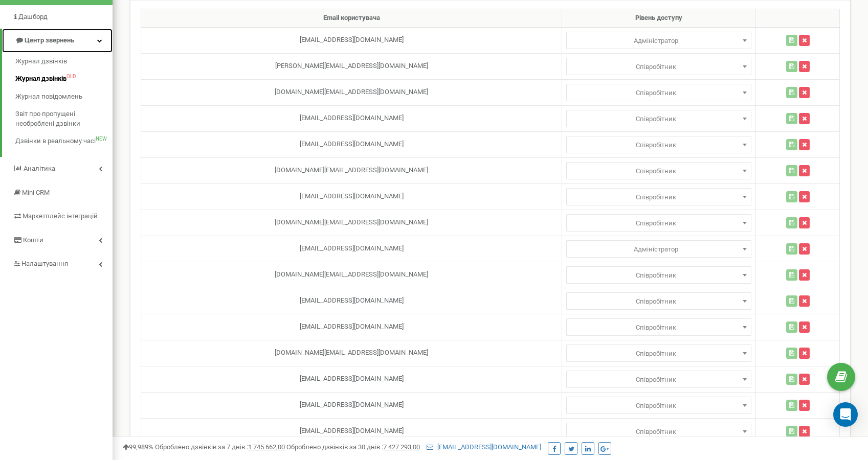 The height and width of the screenshot is (460, 868). I want to click on a: Журнал дзвінків, so click(64, 61).